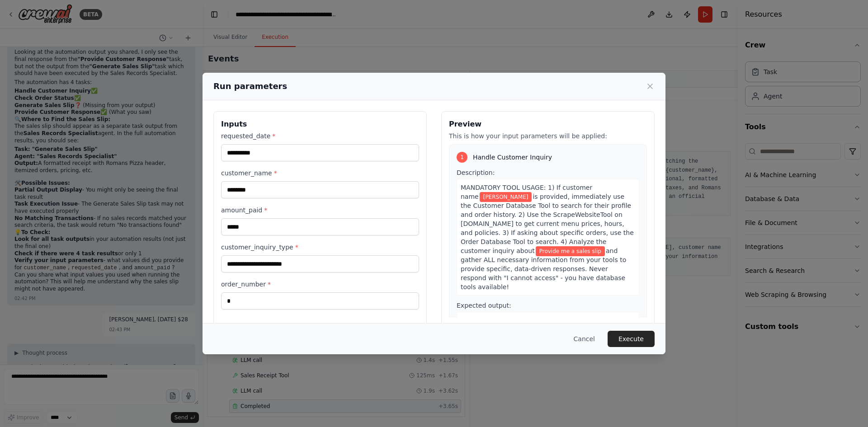 Image resolution: width=868 pixels, height=427 pixels. Describe the element at coordinates (320, 210) in the screenshot. I see `label: amount_paid` at that location.